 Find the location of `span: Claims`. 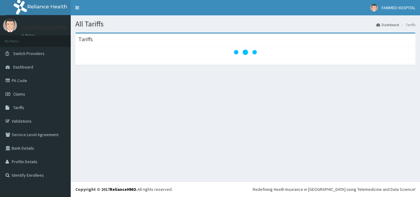

span: Claims is located at coordinates (19, 94).